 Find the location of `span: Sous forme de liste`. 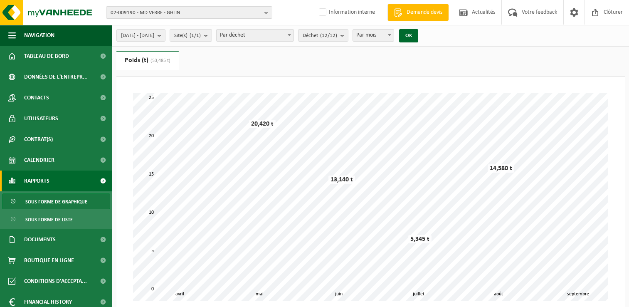

span: Sous forme de liste is located at coordinates (49, 220).